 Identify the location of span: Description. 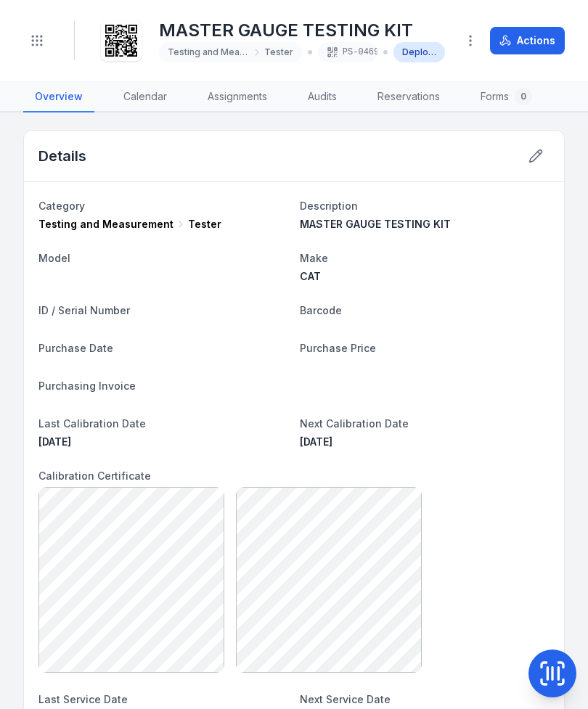
(328, 206).